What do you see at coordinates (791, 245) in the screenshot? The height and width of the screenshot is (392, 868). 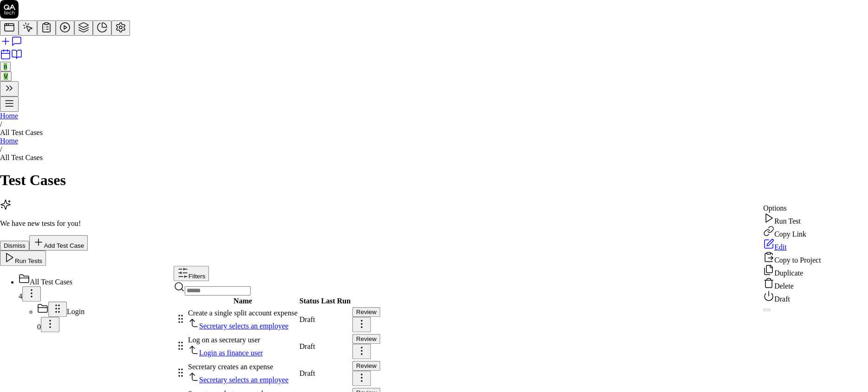 I see `a: Edit` at bounding box center [791, 245].